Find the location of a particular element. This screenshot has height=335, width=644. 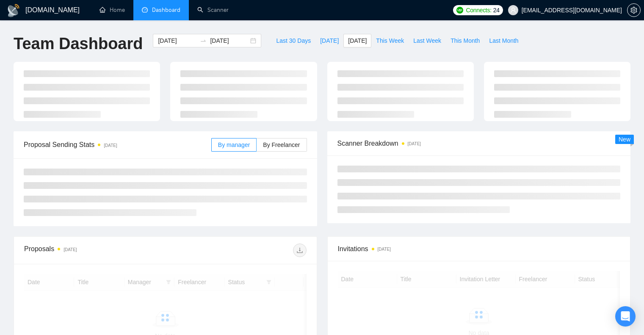

button: Last Month is located at coordinates (503, 40).